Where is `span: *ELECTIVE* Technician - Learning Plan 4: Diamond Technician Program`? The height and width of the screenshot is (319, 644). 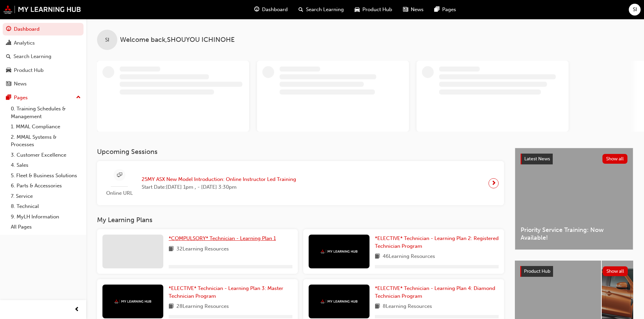 span: *ELECTIVE* Technician - Learning Plan 4: Diamond Technician Program is located at coordinates (435, 292).